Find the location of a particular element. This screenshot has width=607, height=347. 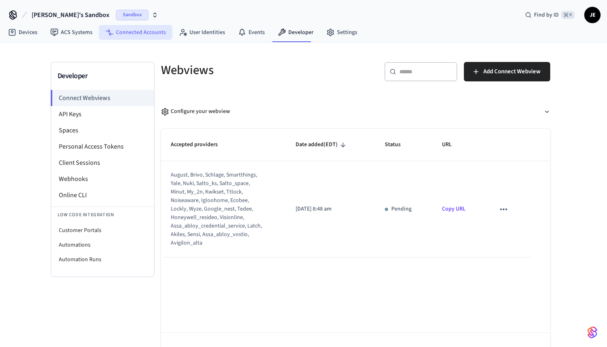

a: Events is located at coordinates (251, 32).